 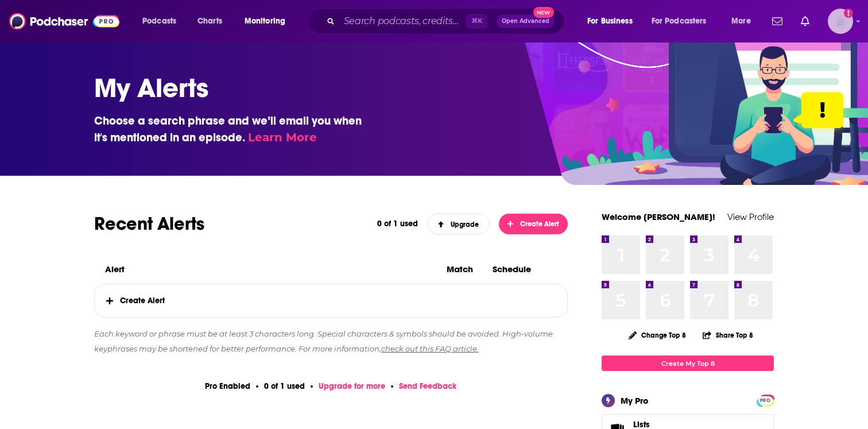 What do you see at coordinates (525, 21) in the screenshot?
I see `span: Open Advanced` at bounding box center [525, 21].